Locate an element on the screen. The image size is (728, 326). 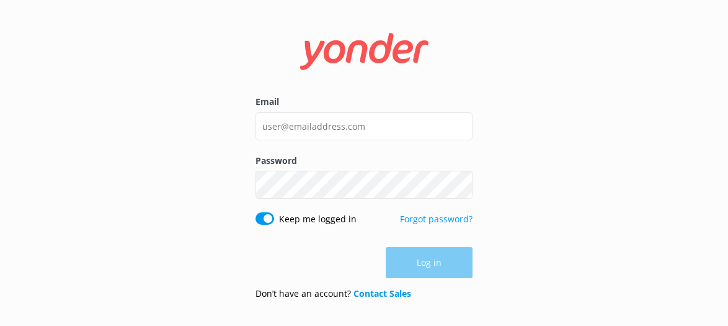
label: Password is located at coordinates (364, 161).